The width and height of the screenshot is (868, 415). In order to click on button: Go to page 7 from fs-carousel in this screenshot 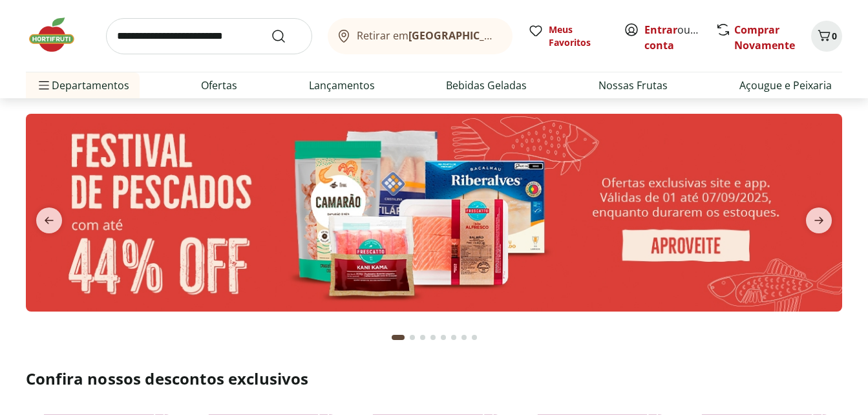, I will do `click(464, 337)`.